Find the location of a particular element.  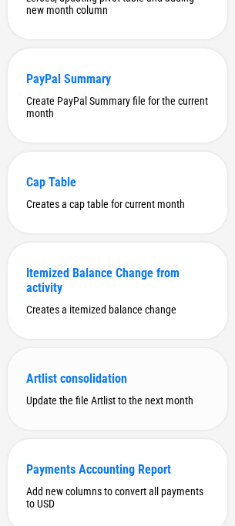

div: Itemized Balance Change from activity is located at coordinates (117, 280).